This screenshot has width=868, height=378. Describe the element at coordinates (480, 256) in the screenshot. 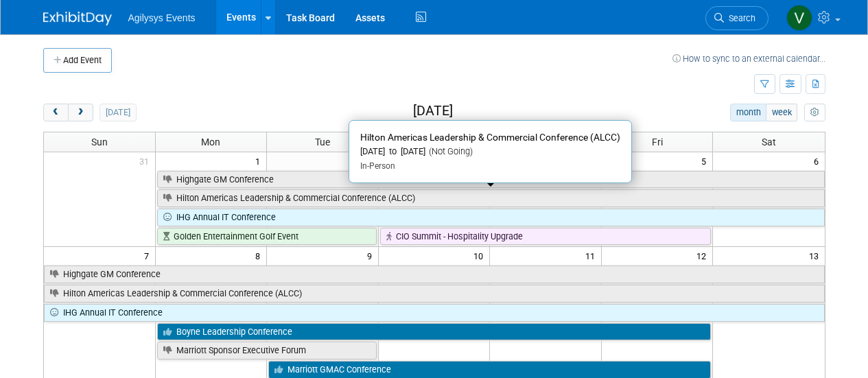

I see `span: 10` at that location.